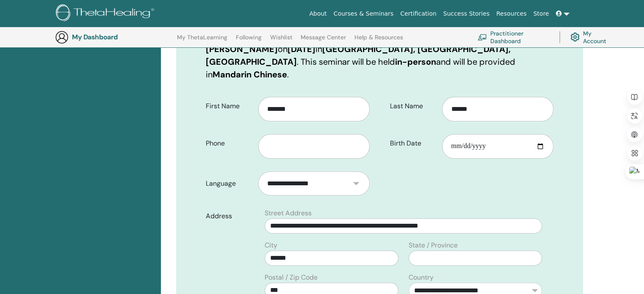 Image resolution: width=644 pixels, height=294 pixels. What do you see at coordinates (114, 37) in the screenshot?
I see `h3: My Dashboard` at bounding box center [114, 37].